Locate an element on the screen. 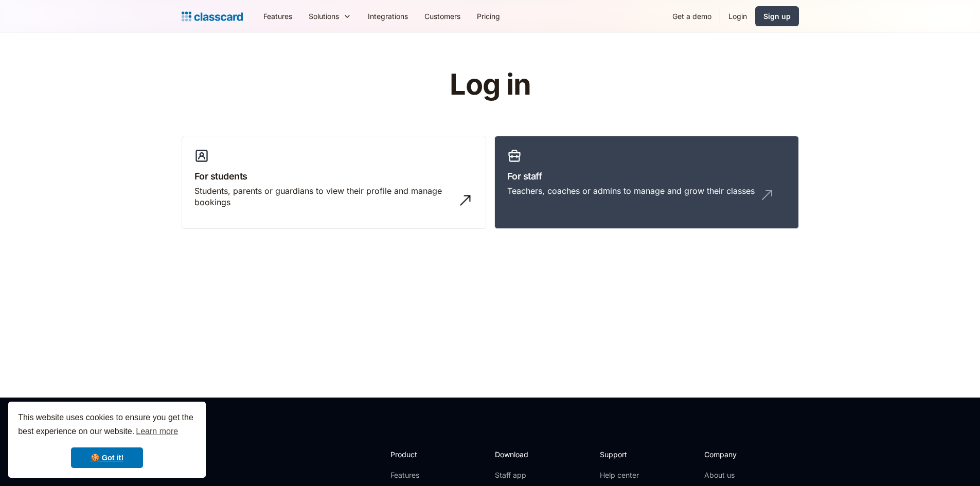 The image size is (980, 486). h2: Company is located at coordinates (738, 454).